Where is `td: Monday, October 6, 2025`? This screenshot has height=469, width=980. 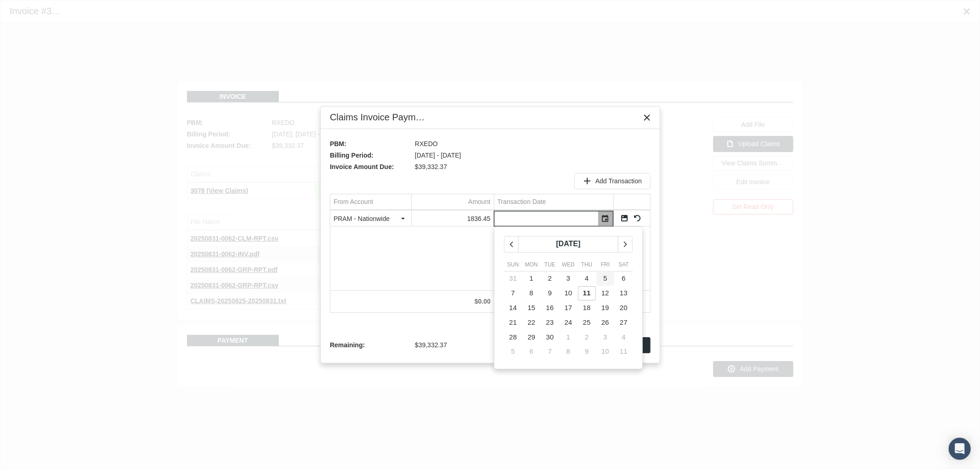
td: Monday, October 6, 2025 is located at coordinates (532, 352).